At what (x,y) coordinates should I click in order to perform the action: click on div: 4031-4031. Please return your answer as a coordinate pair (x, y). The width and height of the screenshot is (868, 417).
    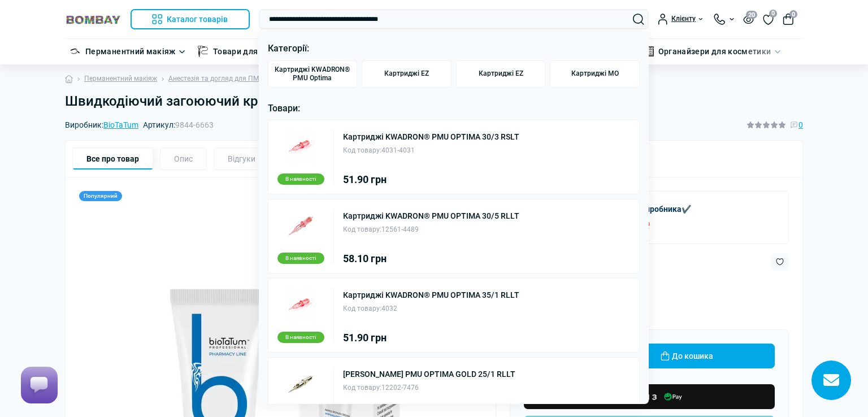
    Looking at the image, I should click on (431, 150).